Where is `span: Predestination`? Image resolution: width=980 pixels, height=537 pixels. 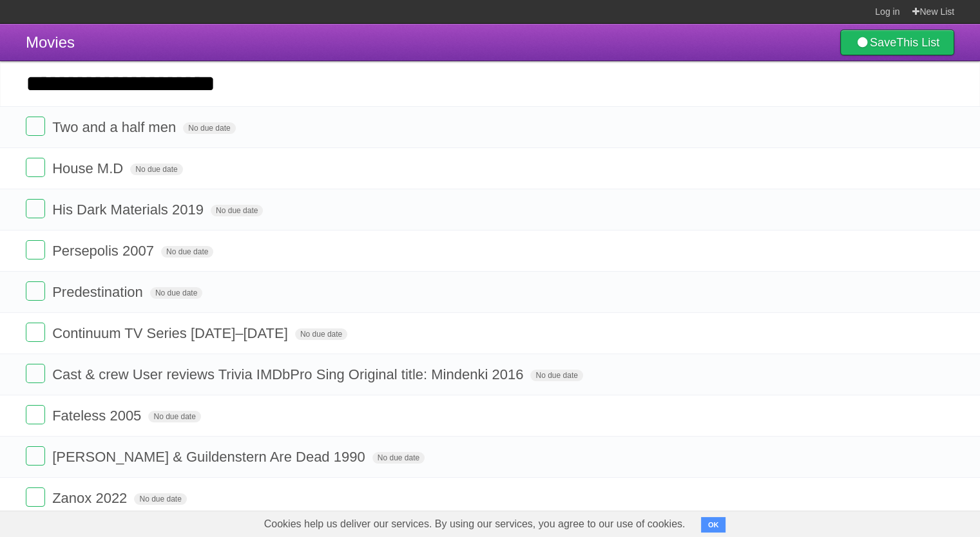 span: Predestination is located at coordinates (99, 292).